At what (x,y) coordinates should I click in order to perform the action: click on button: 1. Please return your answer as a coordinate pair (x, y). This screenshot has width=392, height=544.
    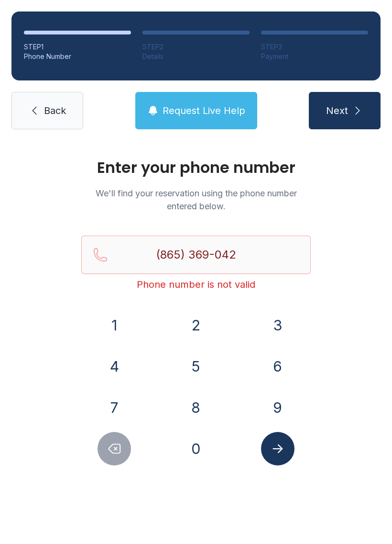
    Looking at the image, I should click on (114, 325).